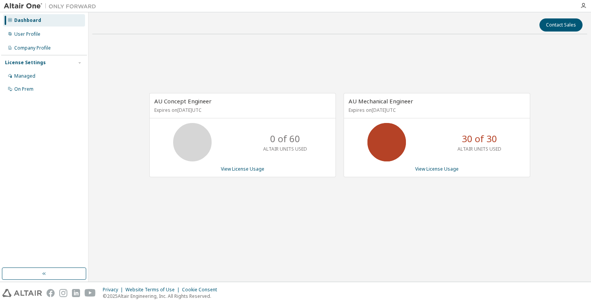  What do you see at coordinates (25, 63) in the screenshot?
I see `div: License Settings` at bounding box center [25, 63].